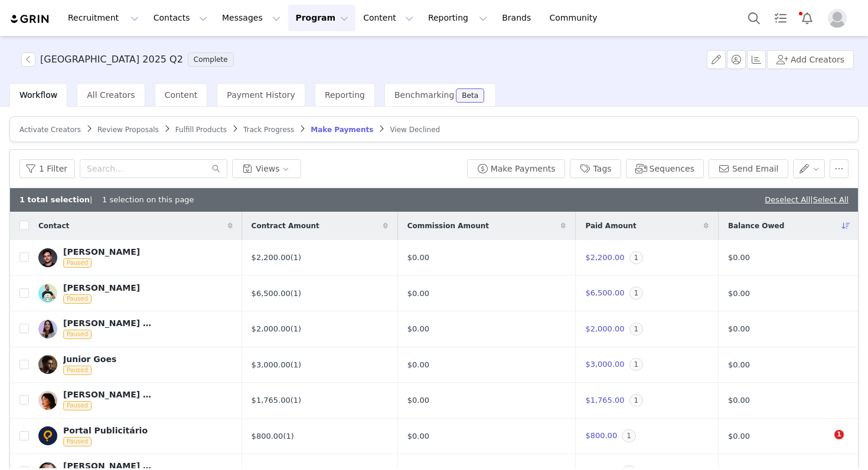  What do you see at coordinates (30, 19) in the screenshot?
I see `img: grin logo` at bounding box center [30, 19].